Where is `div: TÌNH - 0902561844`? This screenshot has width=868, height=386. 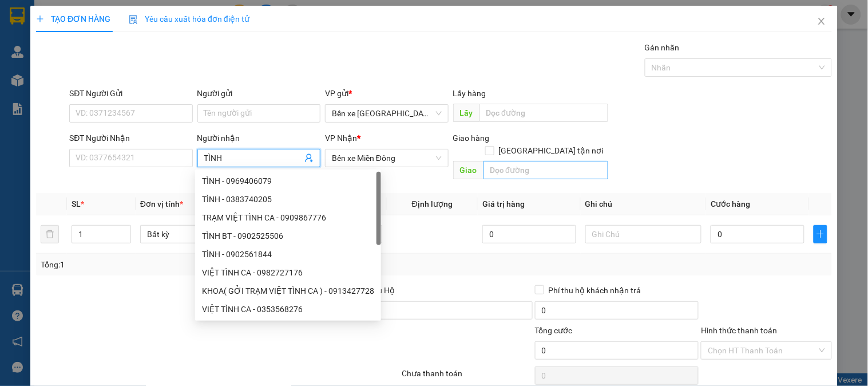
div: TÌNH - 0902561844 is located at coordinates (287, 254).